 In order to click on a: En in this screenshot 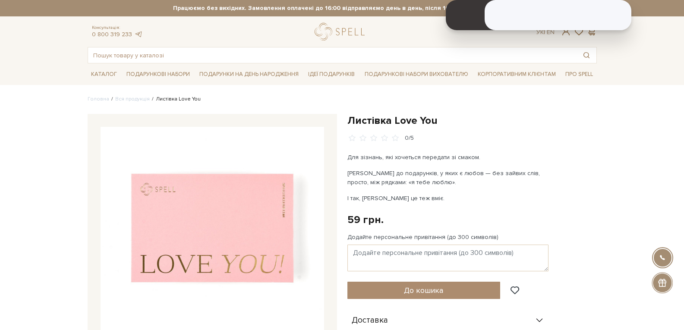, I will do `click(550, 32)`.